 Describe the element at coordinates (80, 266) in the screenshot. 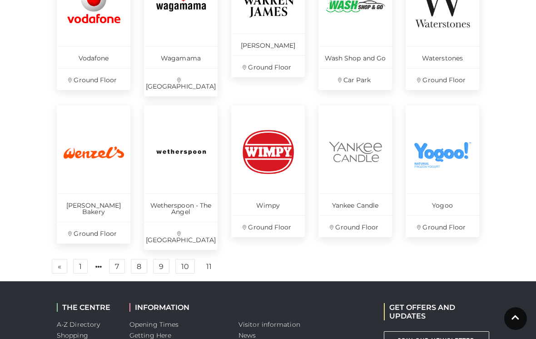

I see `a: 1` at that location.